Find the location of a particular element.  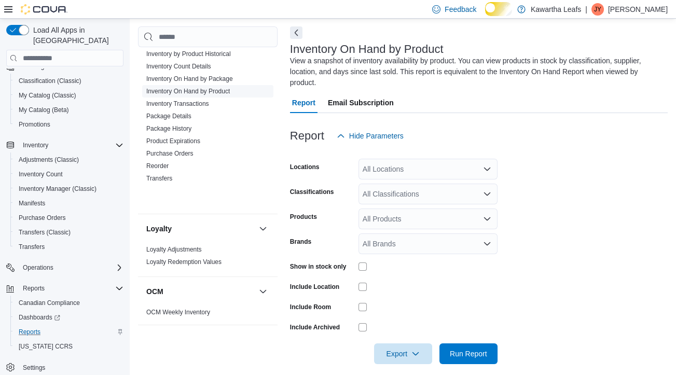

span: Product Expirations is located at coordinates (173, 141).